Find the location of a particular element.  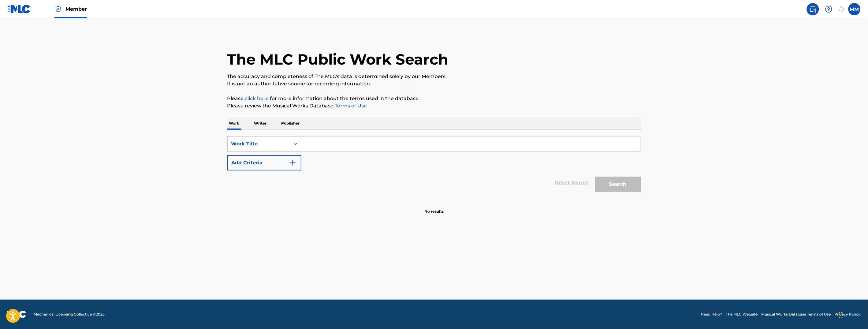

a: Need Help? is located at coordinates (711, 315).